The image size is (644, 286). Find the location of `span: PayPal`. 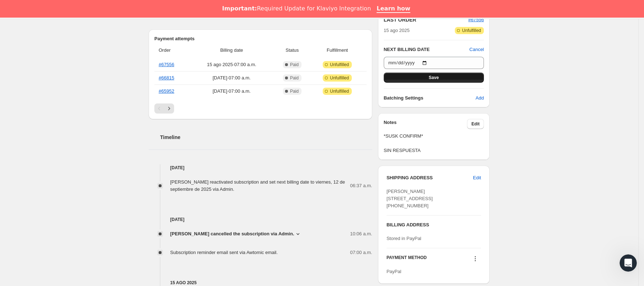

span: PayPal is located at coordinates (394, 271).